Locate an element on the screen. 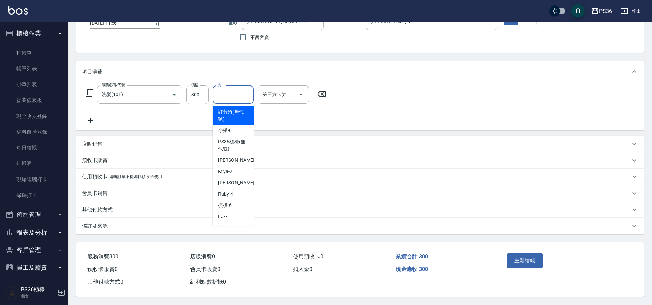  p: 會員卡銷售 is located at coordinates (95, 193).